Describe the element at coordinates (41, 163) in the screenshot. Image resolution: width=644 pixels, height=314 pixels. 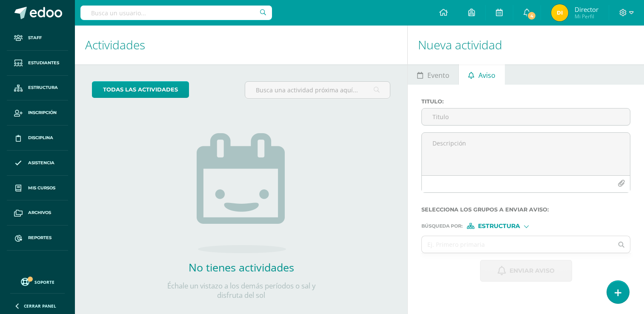
I see `span: Asistencia` at that location.